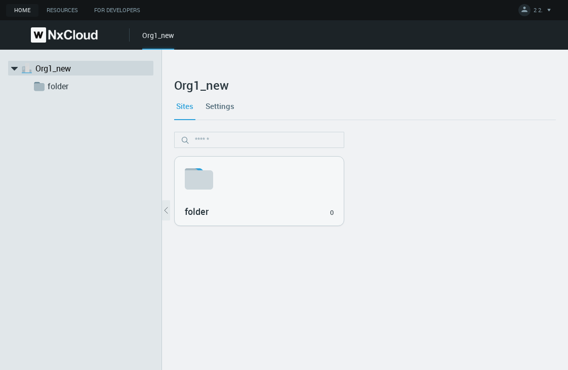 The image size is (568, 370). What do you see at coordinates (64, 35) in the screenshot?
I see `img: Nx Cloud logo` at bounding box center [64, 35].